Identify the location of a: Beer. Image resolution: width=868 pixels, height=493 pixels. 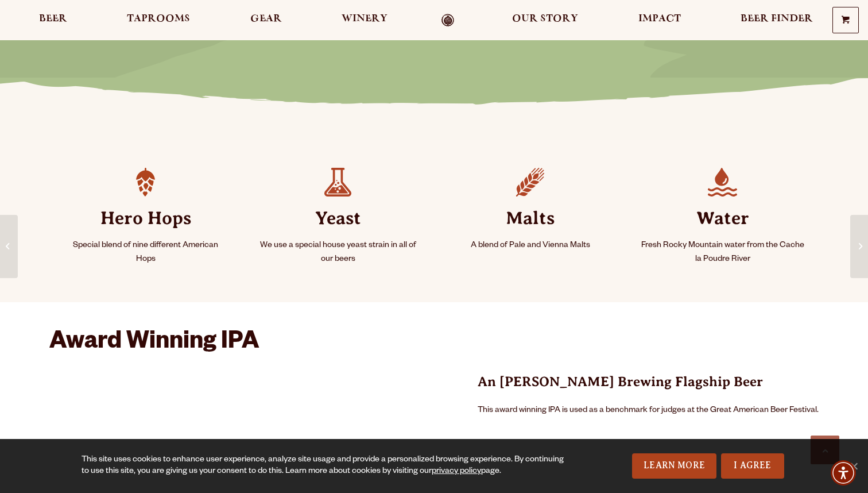
(53, 20).